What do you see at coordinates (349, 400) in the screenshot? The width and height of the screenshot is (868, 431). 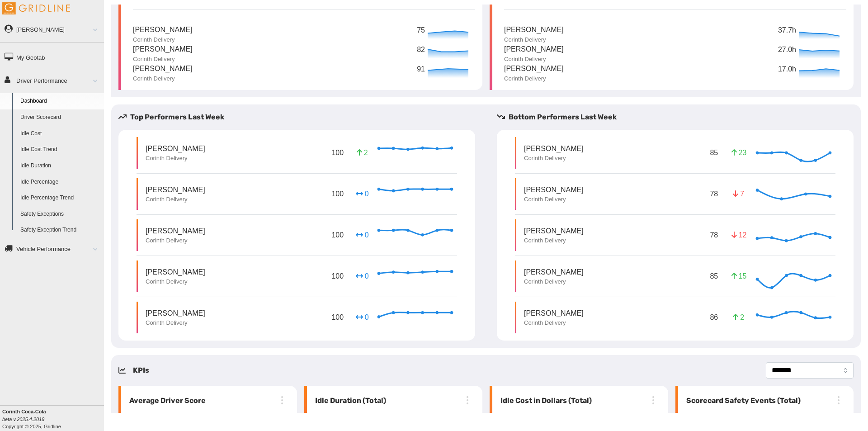 I see `h6: Idle Duration (Total)` at bounding box center [349, 400].